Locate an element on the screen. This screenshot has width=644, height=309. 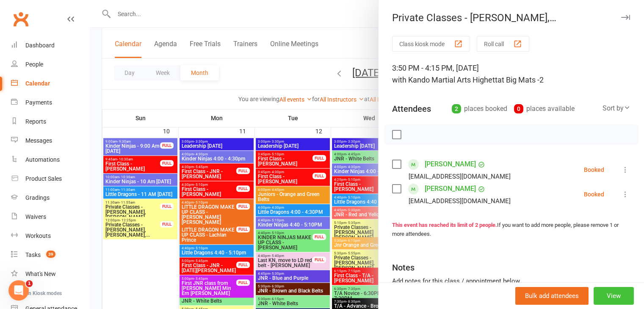
a: Dashboard is located at coordinates (50, 45).